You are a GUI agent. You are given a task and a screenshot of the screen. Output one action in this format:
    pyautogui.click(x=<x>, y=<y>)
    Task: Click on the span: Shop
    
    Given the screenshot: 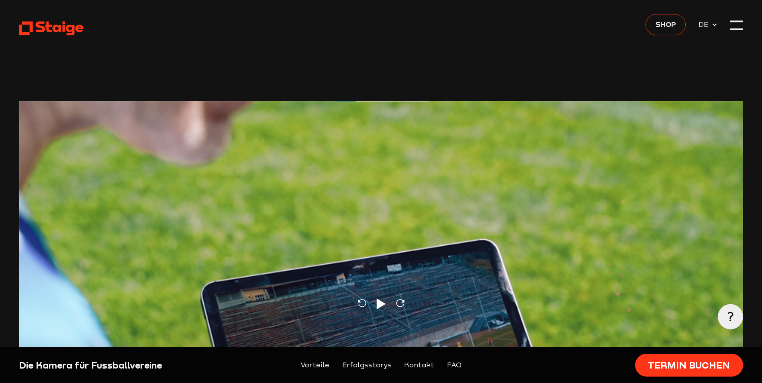 What is the action you would take?
    pyautogui.click(x=666, y=24)
    